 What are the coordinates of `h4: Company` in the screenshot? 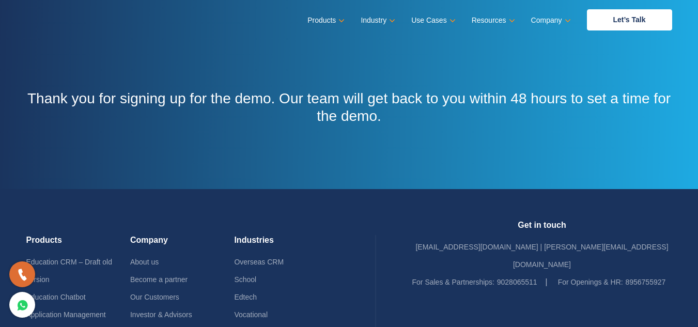 It's located at (182, 244).